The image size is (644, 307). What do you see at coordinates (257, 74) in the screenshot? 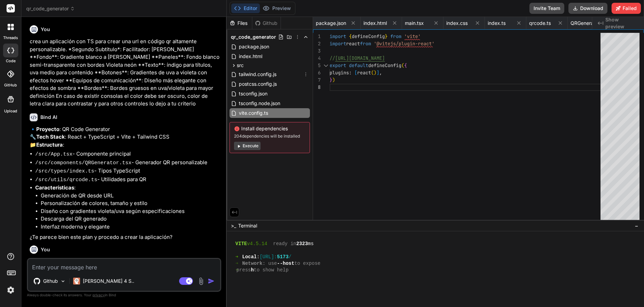
I see `span: tailwind.config.js` at bounding box center [257, 74].